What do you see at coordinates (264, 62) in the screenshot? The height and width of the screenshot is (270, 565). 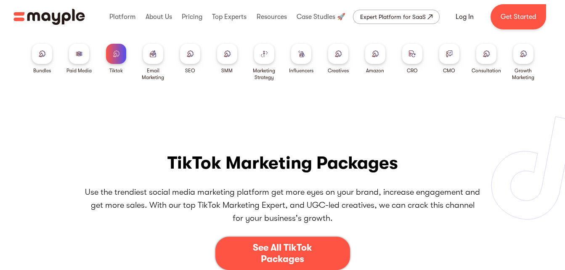 I see `a: Marketing Strategy` at bounding box center [264, 62].